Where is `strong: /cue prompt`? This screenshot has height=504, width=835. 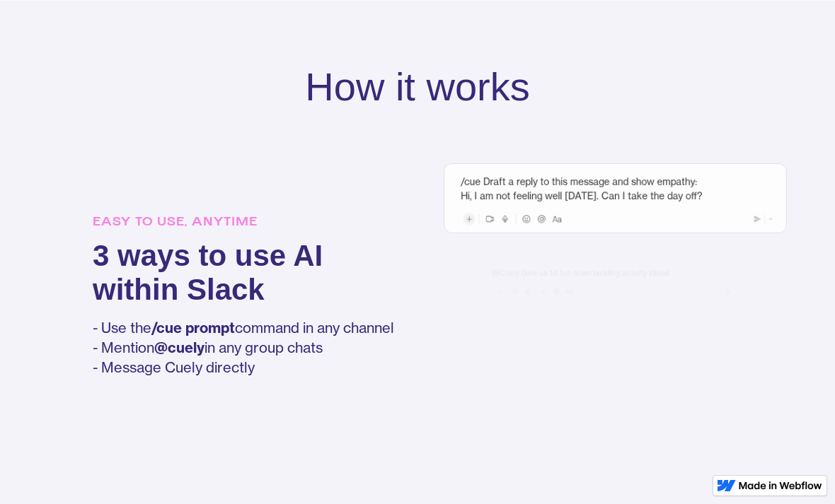
strong: /cue prompt is located at coordinates (193, 328).